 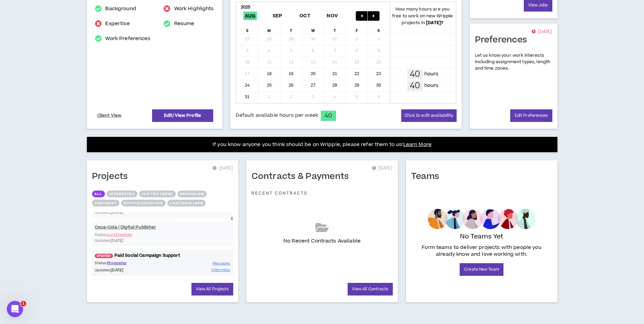 I want to click on p: Status:, so click(x=129, y=263).